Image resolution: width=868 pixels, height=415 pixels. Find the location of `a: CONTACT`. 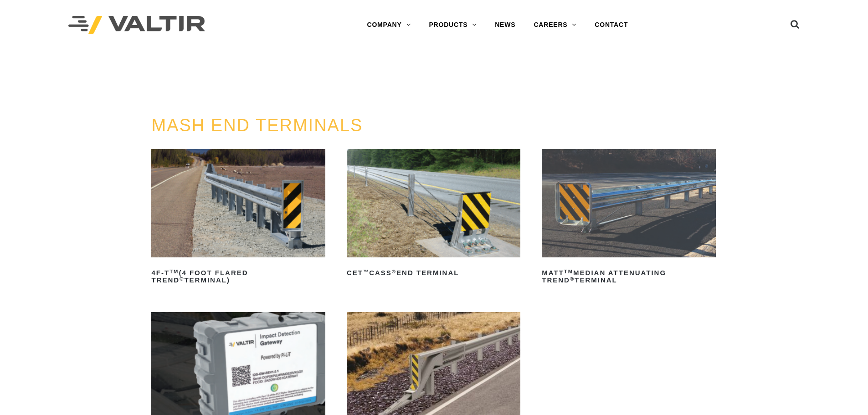

a: CONTACT is located at coordinates (611, 25).